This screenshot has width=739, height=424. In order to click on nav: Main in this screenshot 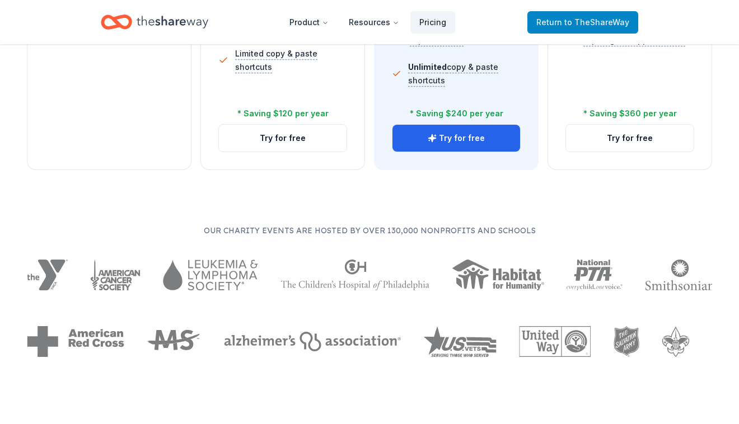, I will do `click(368, 22)`.